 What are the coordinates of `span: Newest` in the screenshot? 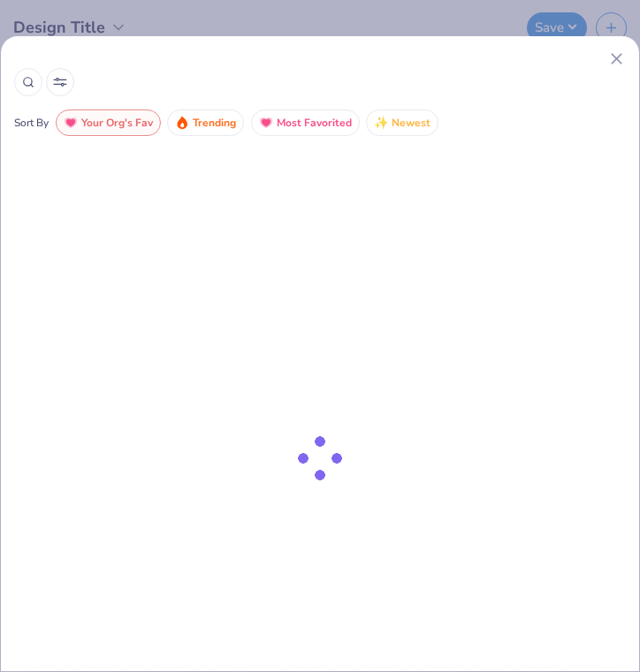 It's located at (411, 123).